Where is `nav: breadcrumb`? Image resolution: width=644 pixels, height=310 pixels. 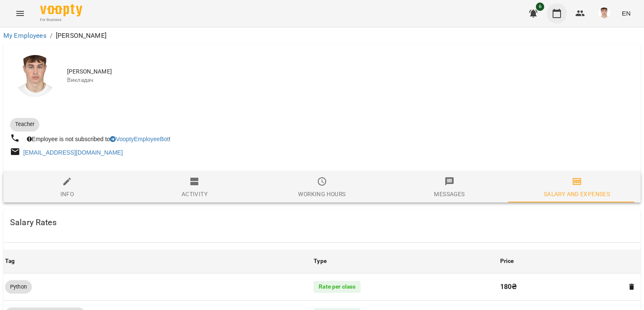 nav: breadcrumb is located at coordinates (322, 36).